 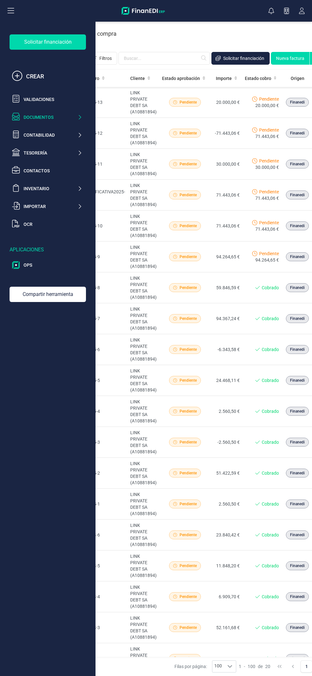 What do you see at coordinates (50, 189) in the screenshot?
I see `div: Inventario` at bounding box center [50, 189].